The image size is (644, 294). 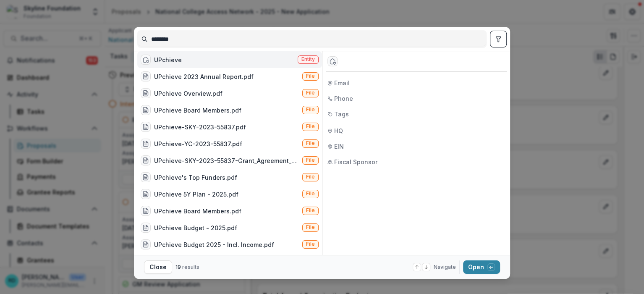 What do you see at coordinates (178, 266) in the screenshot?
I see `span: 19` at bounding box center [178, 266].